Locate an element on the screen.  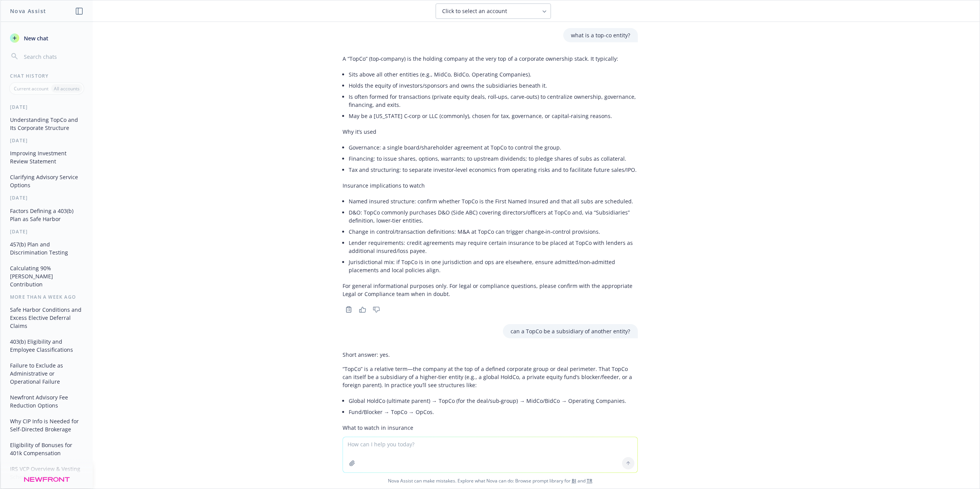
li: Holds the equity of investors/sponsors and owns the subsidiaries beneath it. is located at coordinates (493, 86).